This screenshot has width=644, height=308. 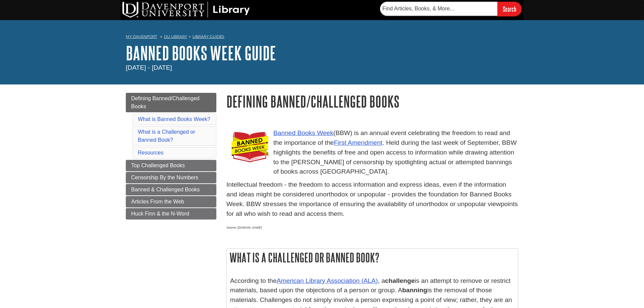 What do you see at coordinates (439, 9) in the screenshot?
I see `input: Find Articles, Books, & More...` at bounding box center [439, 9].